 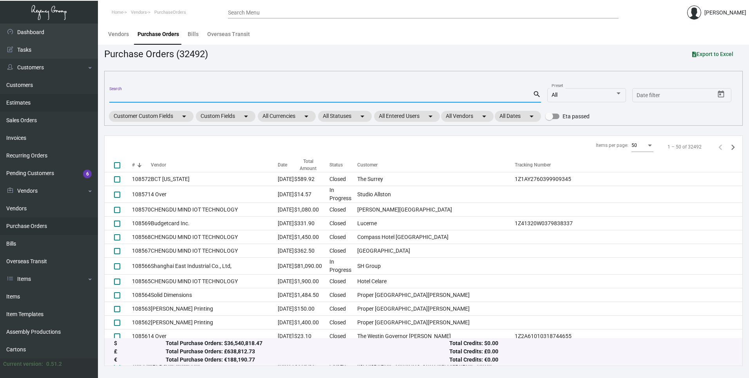 I want to click on div: Total Credits: €0.00, so click(x=591, y=360).